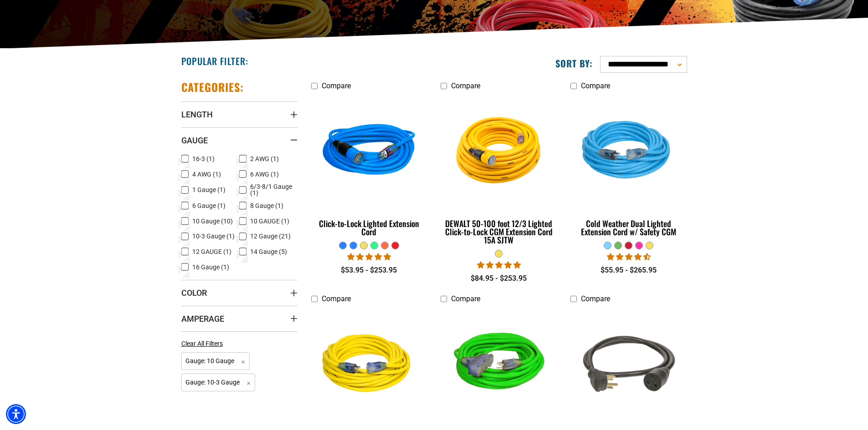  What do you see at coordinates (239, 115) in the screenshot?
I see `summary: Length` at bounding box center [239, 115].